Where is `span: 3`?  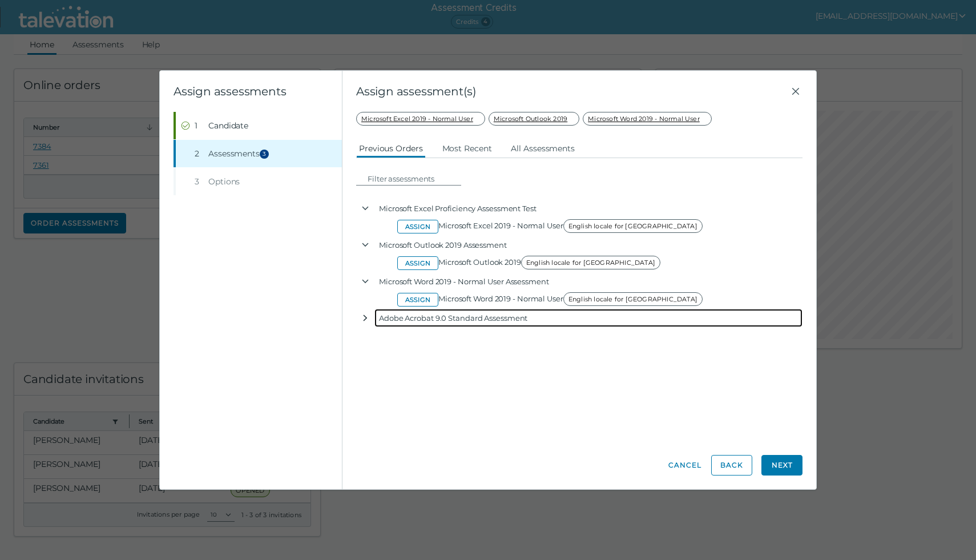 span: 3 is located at coordinates (264, 154).